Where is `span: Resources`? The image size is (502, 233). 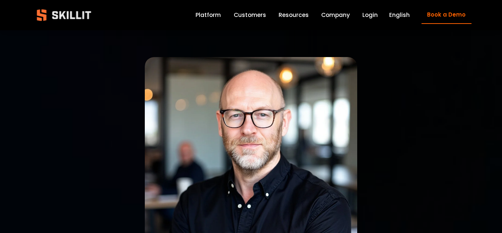
span: Resources is located at coordinates (294, 15).